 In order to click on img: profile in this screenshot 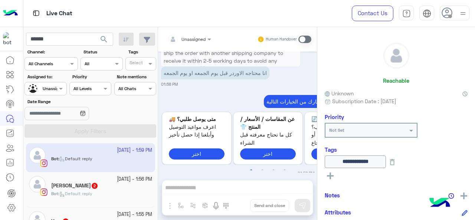, I will do `click(463, 13)`.